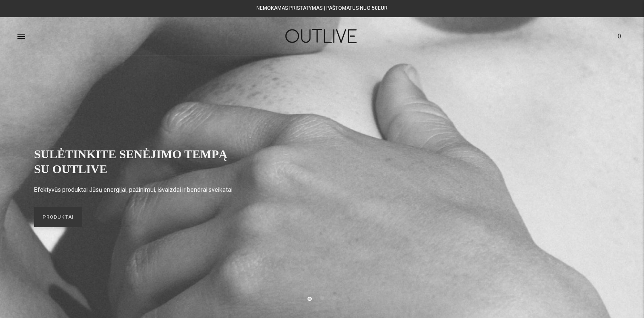  I want to click on a: PRODUKTAI, so click(58, 217).